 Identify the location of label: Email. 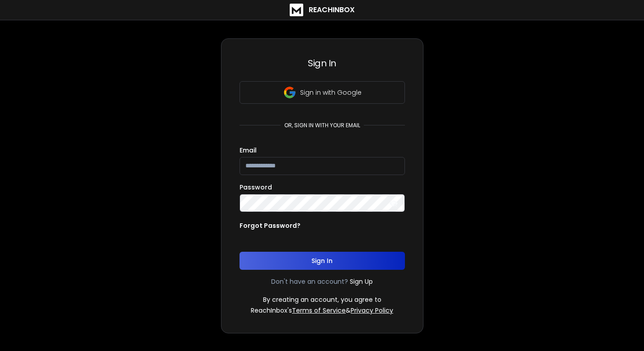
(248, 150).